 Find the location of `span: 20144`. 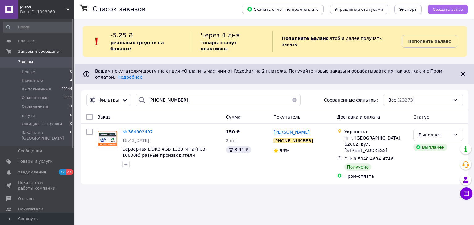

span: 20144 is located at coordinates (67, 89).